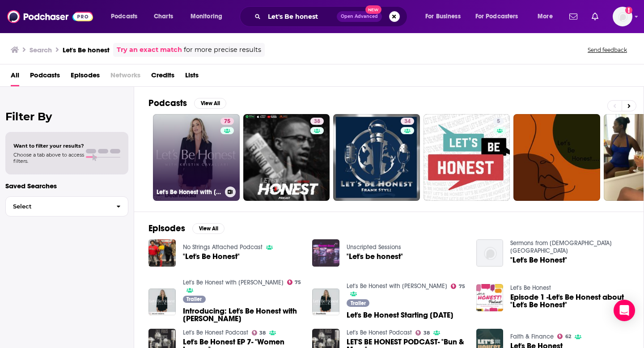  I want to click on img: Let's Be Honest Starting September 12th, so click(326, 302).